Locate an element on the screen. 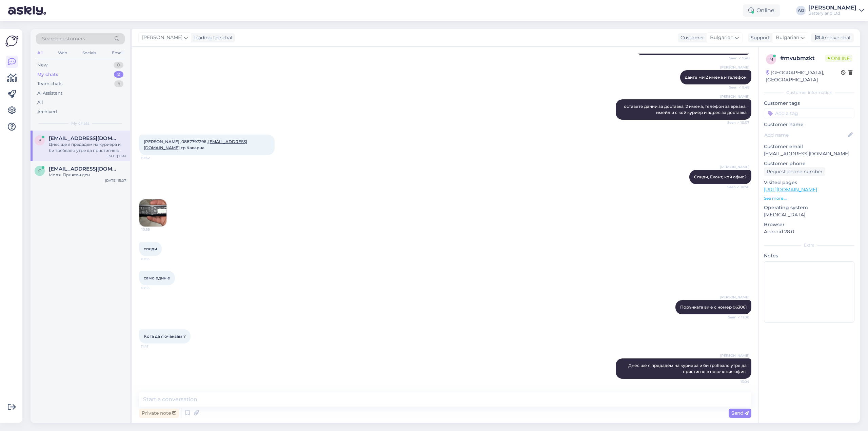 The image size is (868, 431). div: Extra is located at coordinates (809, 245).